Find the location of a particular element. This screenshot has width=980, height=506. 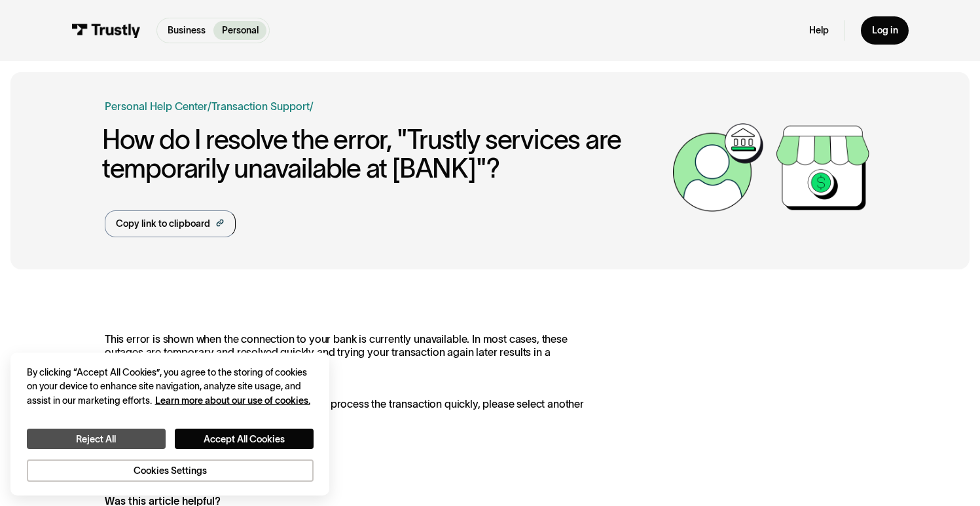

button: Accept All Cookies is located at coordinates (244, 438).